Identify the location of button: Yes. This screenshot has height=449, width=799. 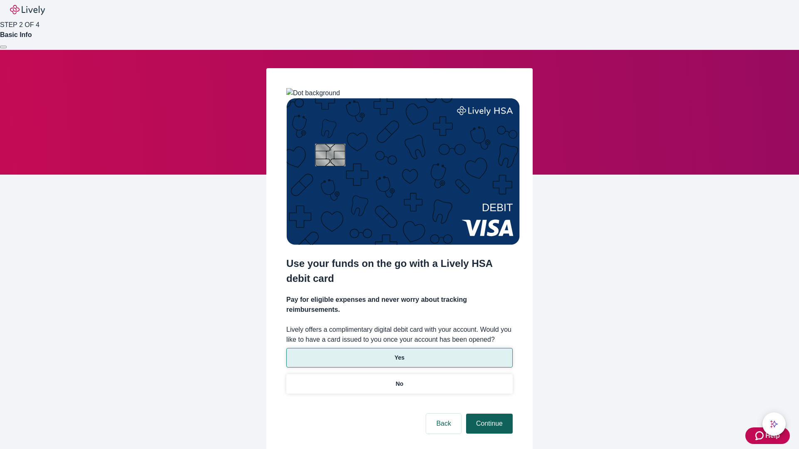
(400, 358).